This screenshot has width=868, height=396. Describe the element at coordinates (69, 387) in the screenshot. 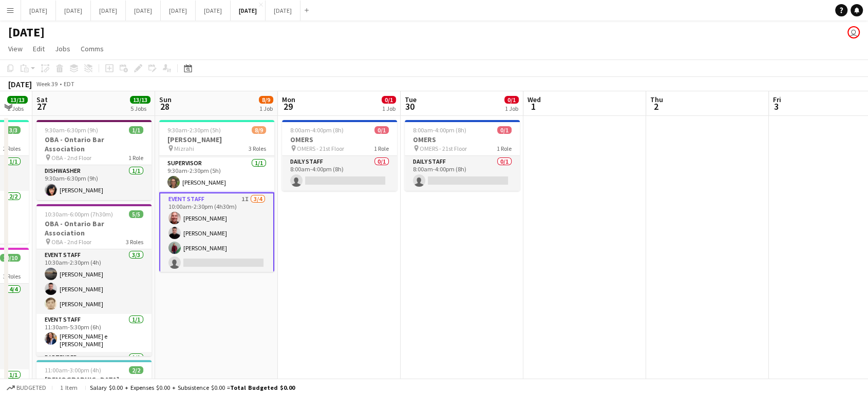

I see `span: 1 item` at that location.